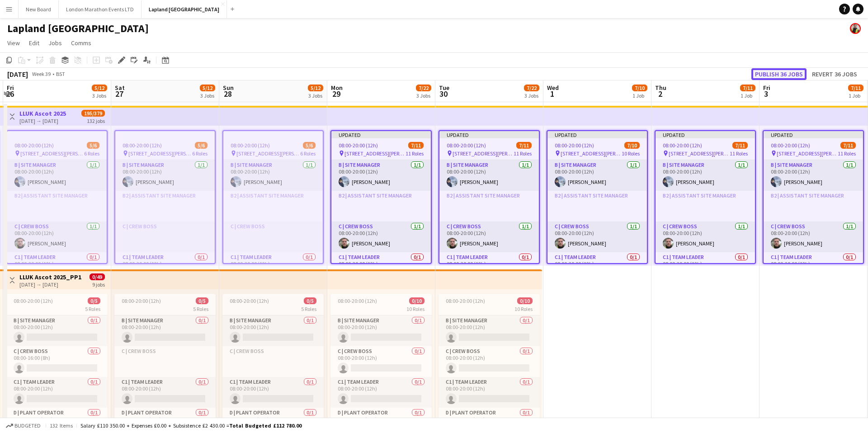 The height and width of the screenshot is (433, 868). Describe the element at coordinates (191, 425) in the screenshot. I see `div: Salary £110 350.00 + Expenses £0.00 + Subsistence £2 430.00 =` at that location.